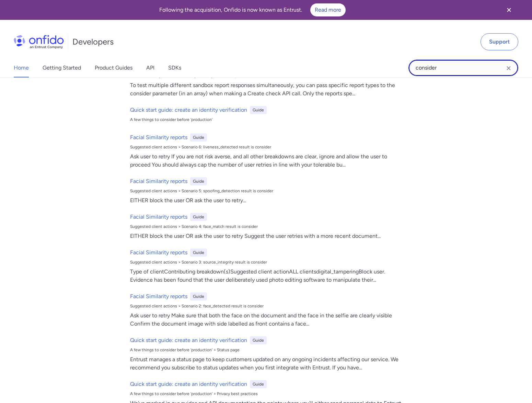 The height and width of the screenshot is (403, 532). I want to click on a: Facial Similarity reportsGuideSuggested client actions > Scenario 4: face_match result is conside..., so click(269, 227).